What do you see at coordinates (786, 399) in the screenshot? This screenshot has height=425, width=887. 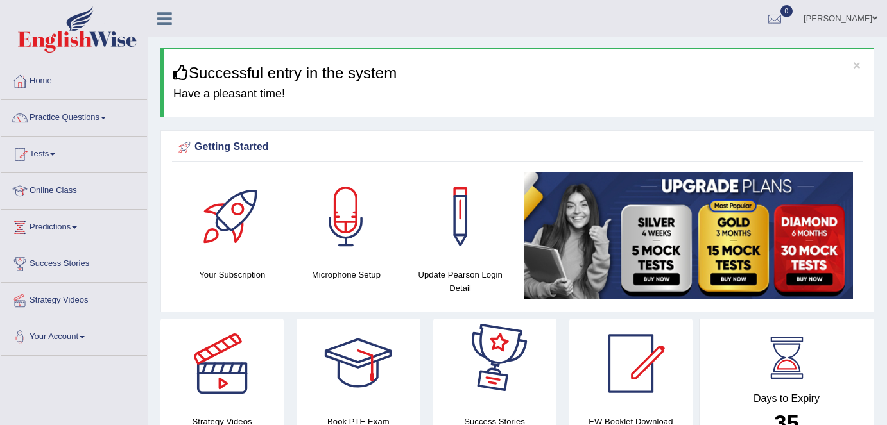 I see `h4: Days to Expiry` at bounding box center [786, 399].